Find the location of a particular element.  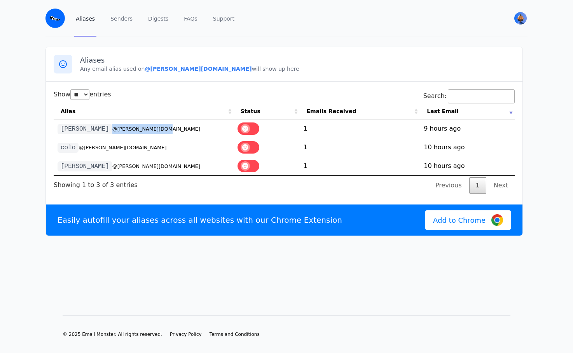

td: 9 hours ago is located at coordinates (467, 129).